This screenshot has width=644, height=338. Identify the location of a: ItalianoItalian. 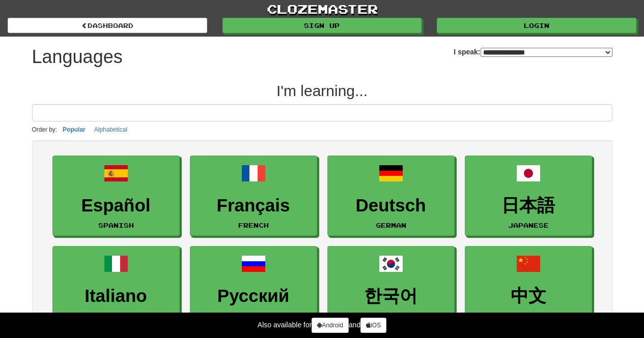
(116, 287).